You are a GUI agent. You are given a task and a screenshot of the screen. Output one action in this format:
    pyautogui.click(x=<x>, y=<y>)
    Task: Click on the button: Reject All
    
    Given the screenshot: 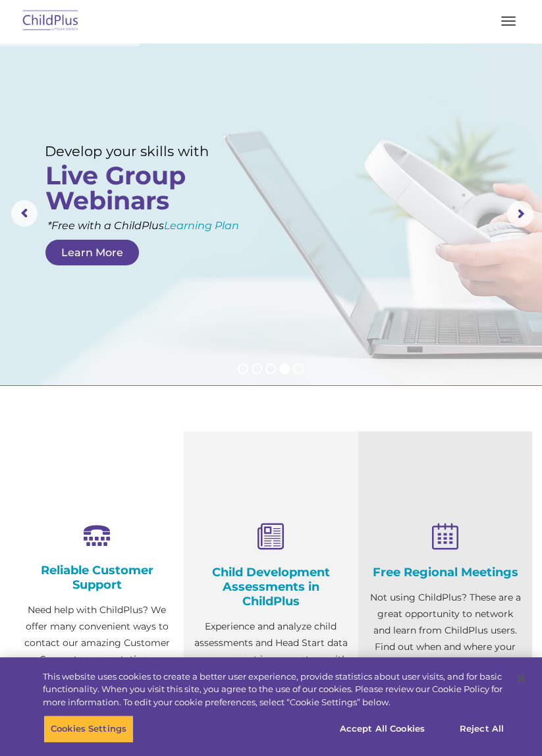 What is the action you would take?
    pyautogui.click(x=482, y=729)
    